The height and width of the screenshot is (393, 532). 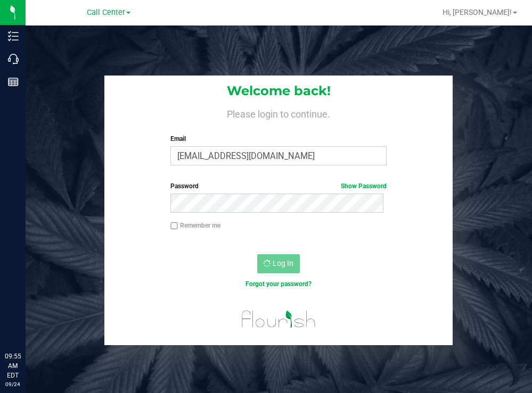 I want to click on h1: Welcome back!, so click(x=278, y=91).